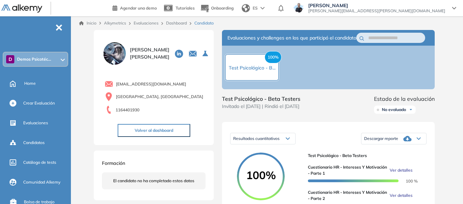 The height and width of the screenshot is (204, 463). I want to click on span: No evaluado, so click(394, 110).